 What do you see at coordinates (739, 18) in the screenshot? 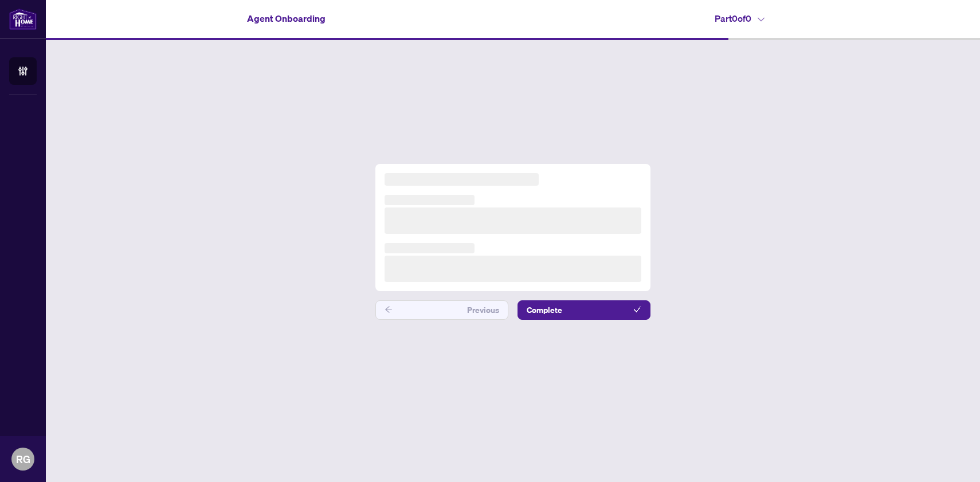
I see `h4: Part 0 of 0` at bounding box center [739, 18].